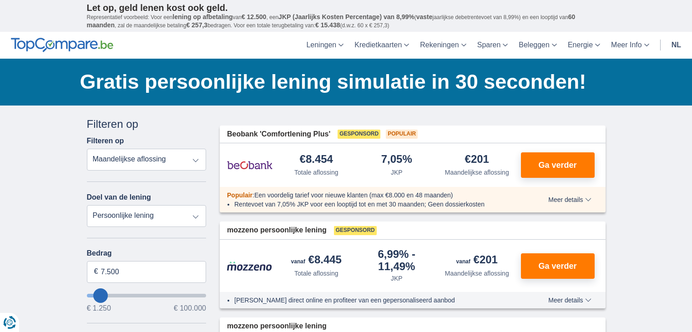  I want to click on span: € 1.250, so click(99, 308).